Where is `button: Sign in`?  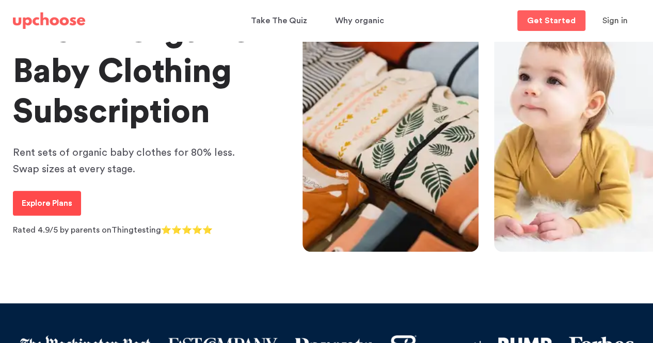 button: Sign in is located at coordinates (615, 21).